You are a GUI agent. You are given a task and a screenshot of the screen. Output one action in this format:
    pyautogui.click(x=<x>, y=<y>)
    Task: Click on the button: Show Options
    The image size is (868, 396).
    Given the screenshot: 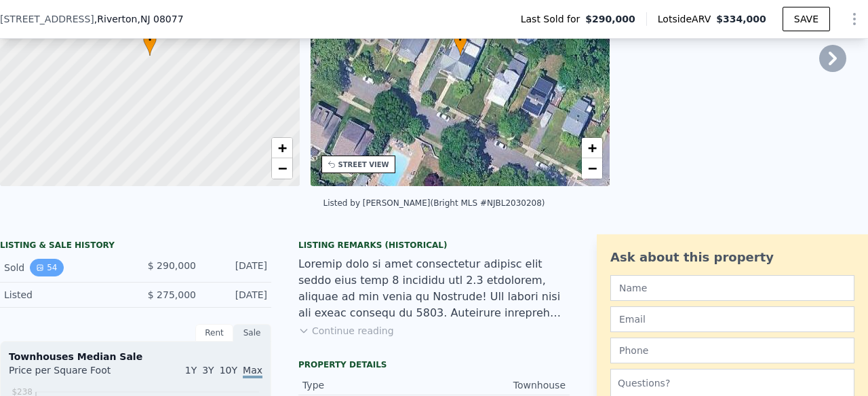 What is the action you would take?
    pyautogui.click(x=855, y=19)
    